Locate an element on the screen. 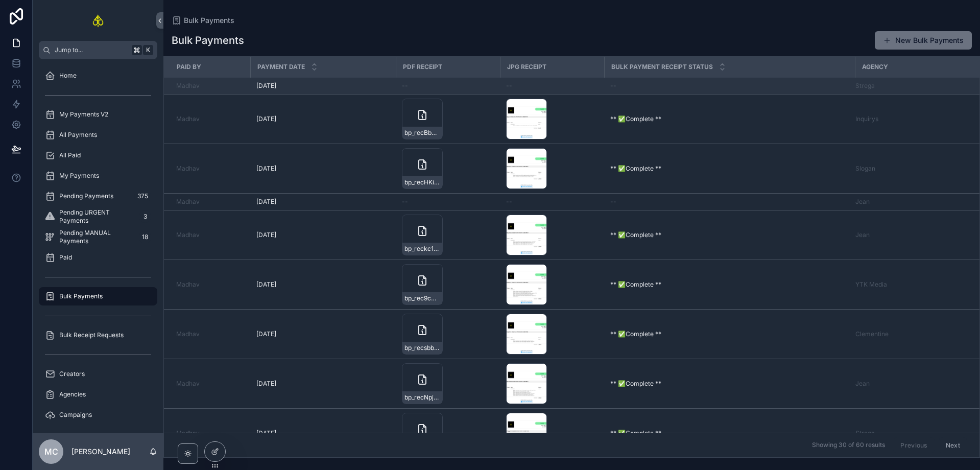  span: Paid By is located at coordinates (189, 67).